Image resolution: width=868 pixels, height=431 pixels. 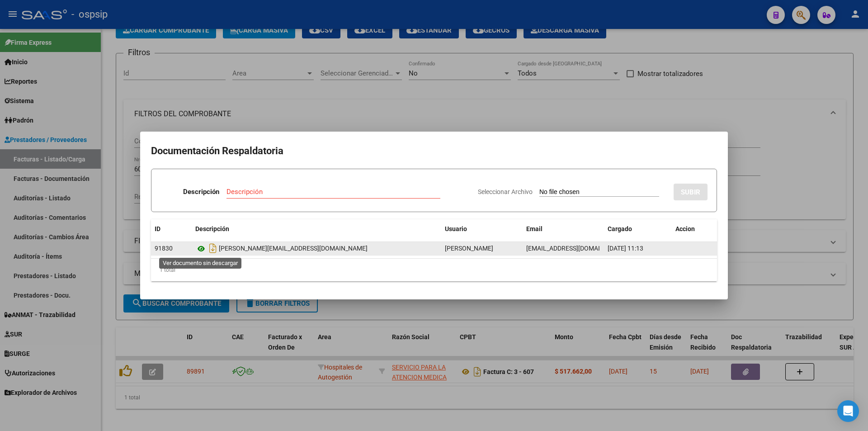 I want to click on datatable-header-cell: Usuario, so click(x=482, y=229).